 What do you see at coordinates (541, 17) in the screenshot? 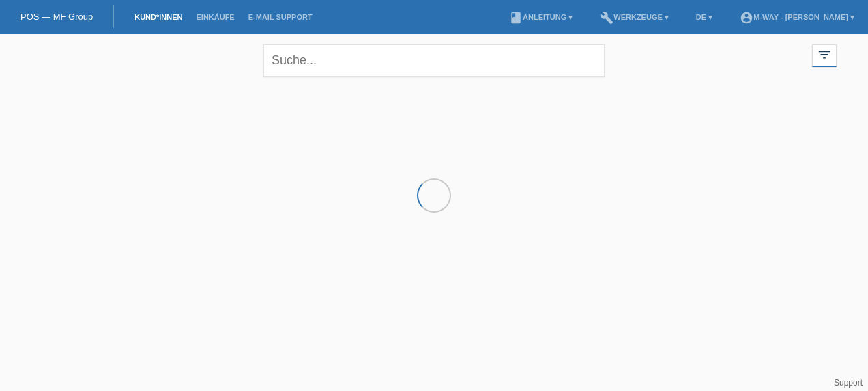
I see `a: bookAnleitung ▾` at bounding box center [541, 17].